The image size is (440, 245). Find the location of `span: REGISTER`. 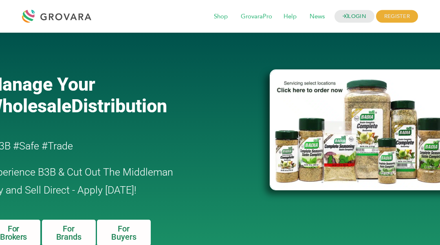

span: REGISTER is located at coordinates (397, 16).